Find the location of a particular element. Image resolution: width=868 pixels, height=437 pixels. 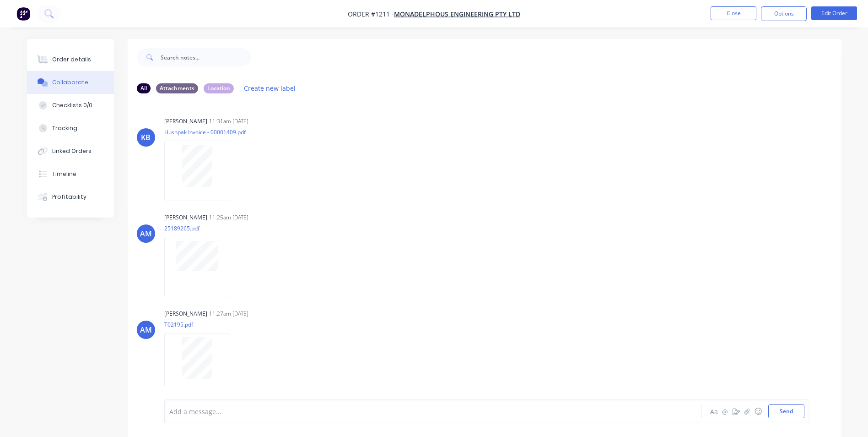

p: Hushpak Invoice - 00001409.pdf is located at coordinates (205, 132).